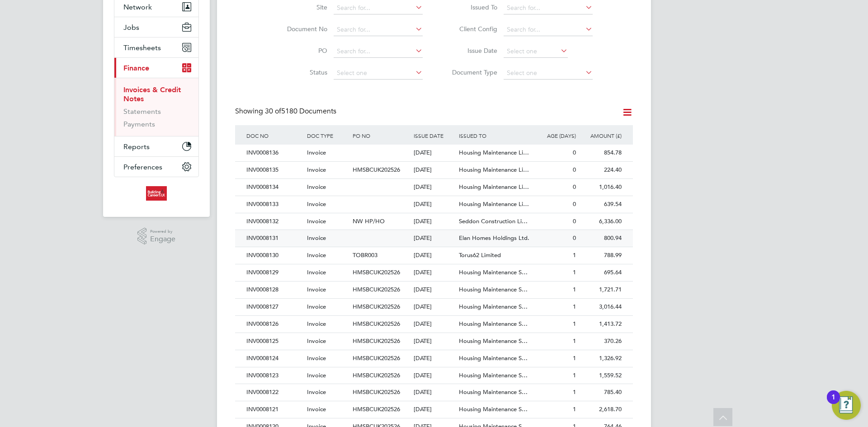  Describe the element at coordinates (479, 255) in the screenshot. I see `span: Torus62 Limited` at that location.